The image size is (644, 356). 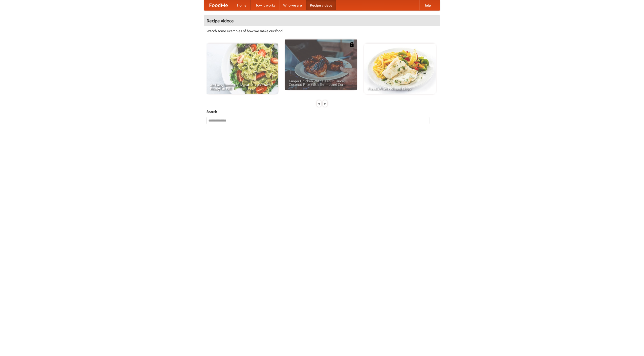 I want to click on a: FoodMe, so click(x=218, y=5).